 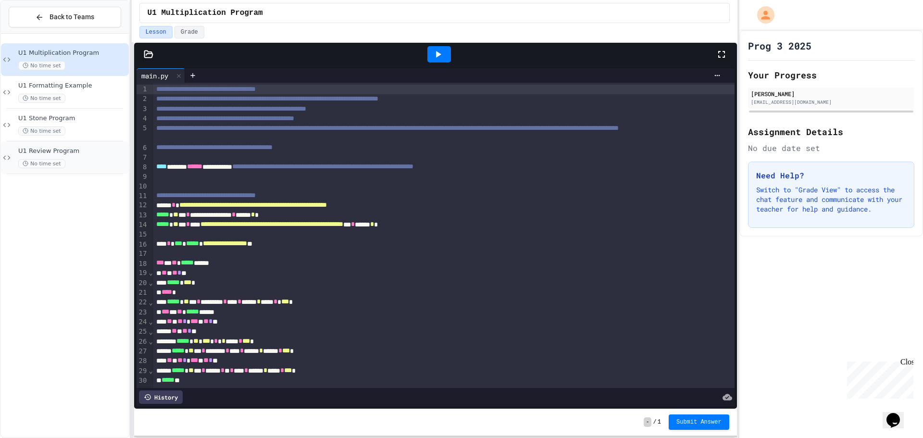 What do you see at coordinates (142, 148) in the screenshot?
I see `div: 6` at bounding box center [142, 148].